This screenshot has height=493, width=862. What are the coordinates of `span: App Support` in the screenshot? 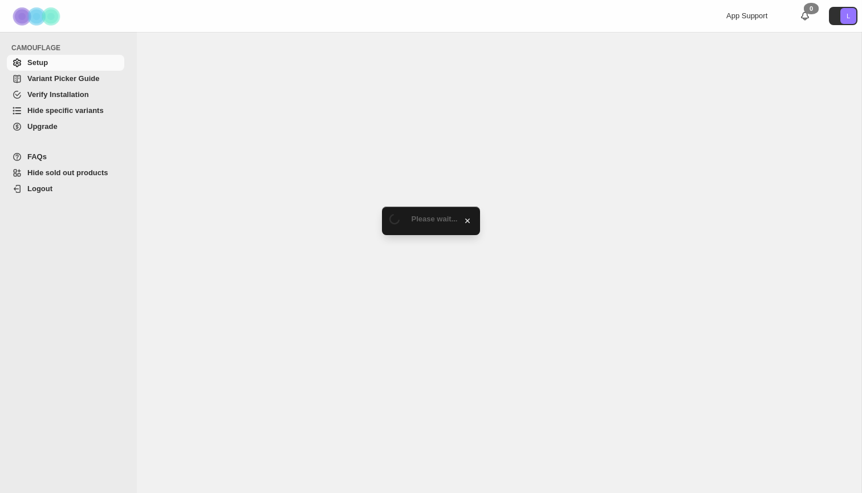 It's located at (747, 15).